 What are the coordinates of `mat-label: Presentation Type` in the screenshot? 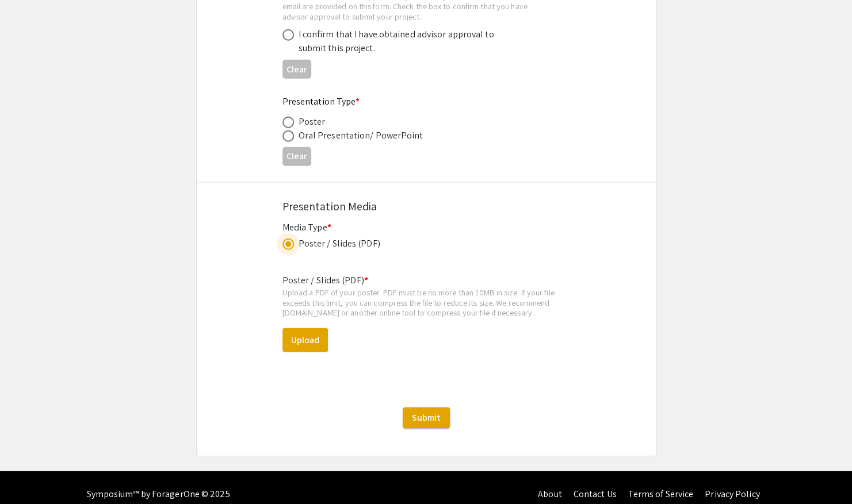 It's located at (321, 101).